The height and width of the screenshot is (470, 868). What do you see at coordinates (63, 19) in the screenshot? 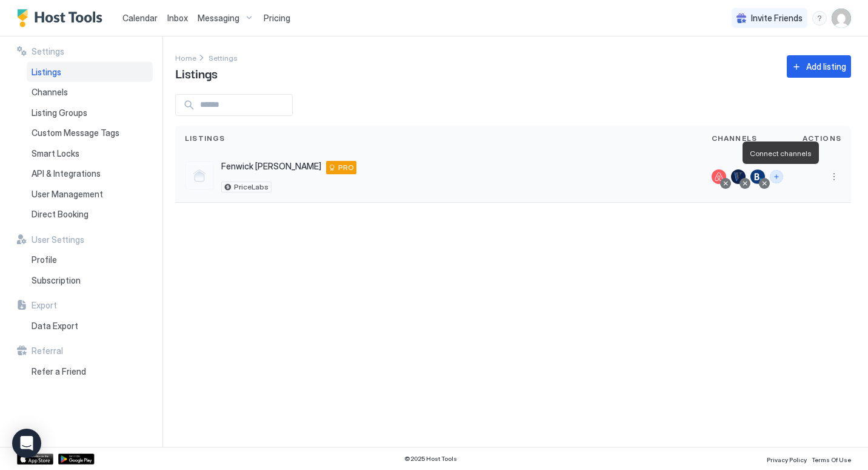
I see `div: Host Tools Logo` at bounding box center [63, 19].